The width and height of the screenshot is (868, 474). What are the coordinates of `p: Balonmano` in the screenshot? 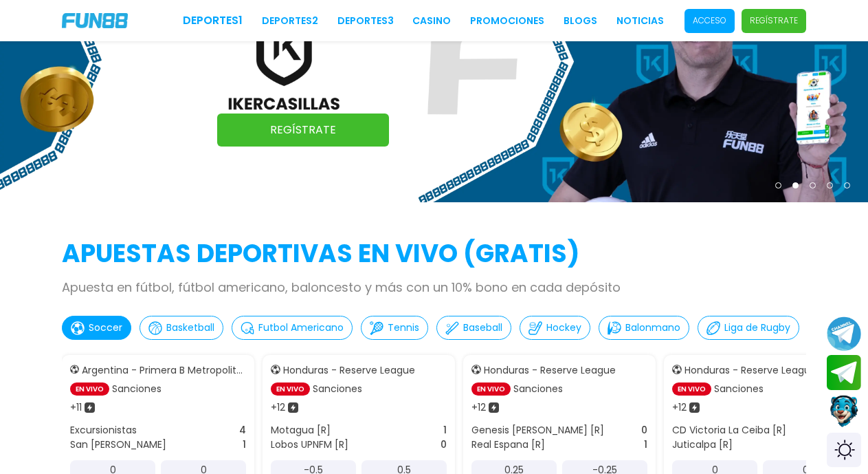 It's located at (653, 327).